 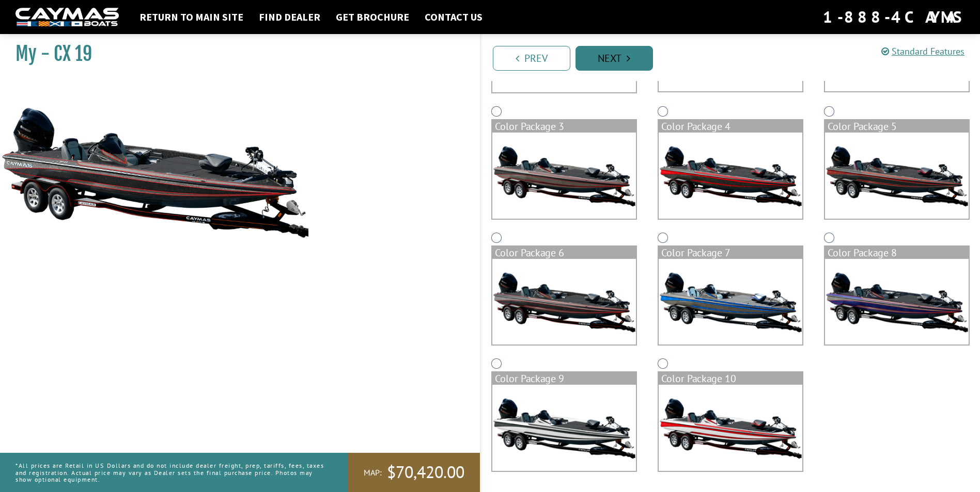 What do you see at coordinates (897, 253) in the screenshot?
I see `div: Color Package 8` at bounding box center [897, 253].